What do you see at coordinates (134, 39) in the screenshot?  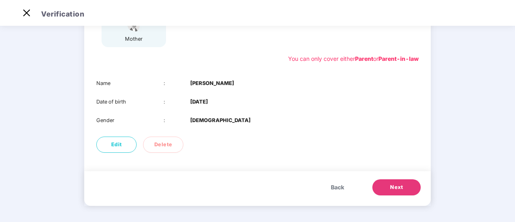 I see `div: mother` at bounding box center [134, 39].